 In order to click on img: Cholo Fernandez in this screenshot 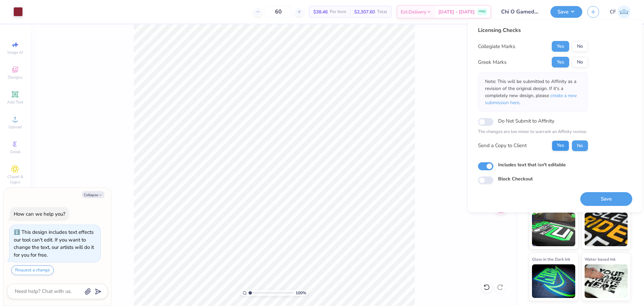, I will do `click(624, 12)`.